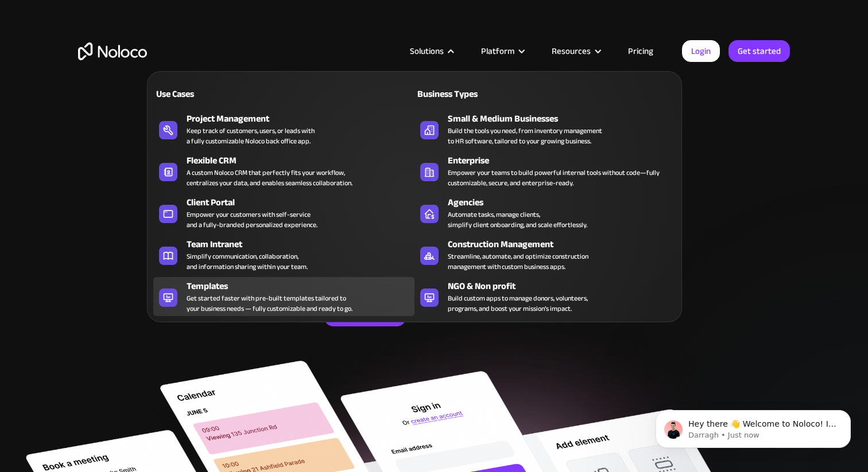 Image resolution: width=868 pixels, height=472 pixels. Describe the element at coordinates (517, 220) in the screenshot. I see `div: Automate tasks, manage clients, simplify client onboarding, and scale effortlessly.` at that location.